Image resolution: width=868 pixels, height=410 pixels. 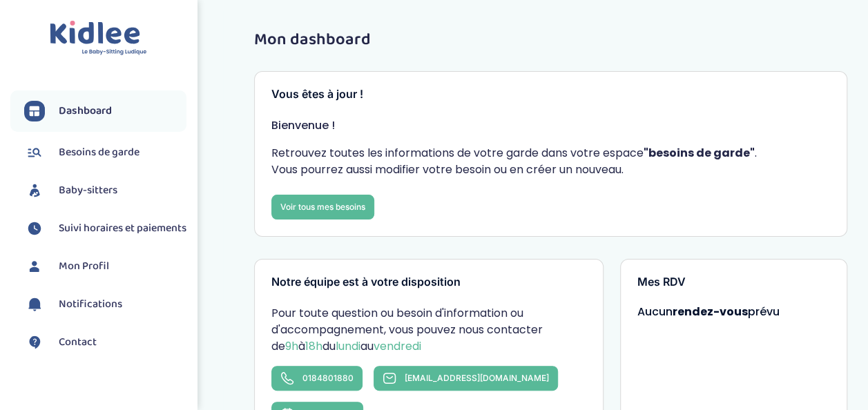 I want to click on img: besoin.svg, so click(x=35, y=153).